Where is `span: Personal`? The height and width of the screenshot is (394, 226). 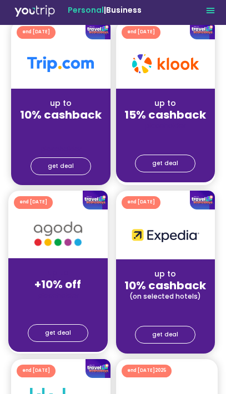 span: Personal is located at coordinates (85, 10).